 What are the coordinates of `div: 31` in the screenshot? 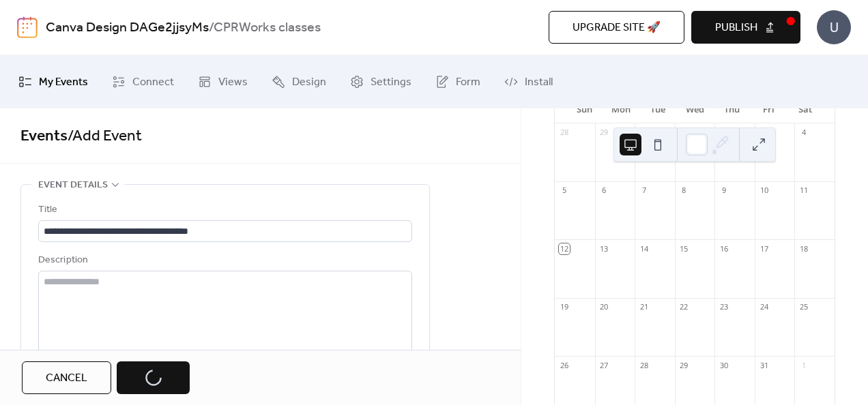 It's located at (763, 365).